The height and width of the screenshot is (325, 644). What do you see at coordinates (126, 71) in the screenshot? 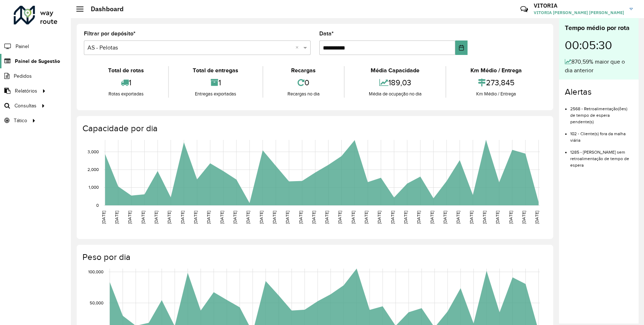
I see `div: Total de rotas` at bounding box center [126, 71].